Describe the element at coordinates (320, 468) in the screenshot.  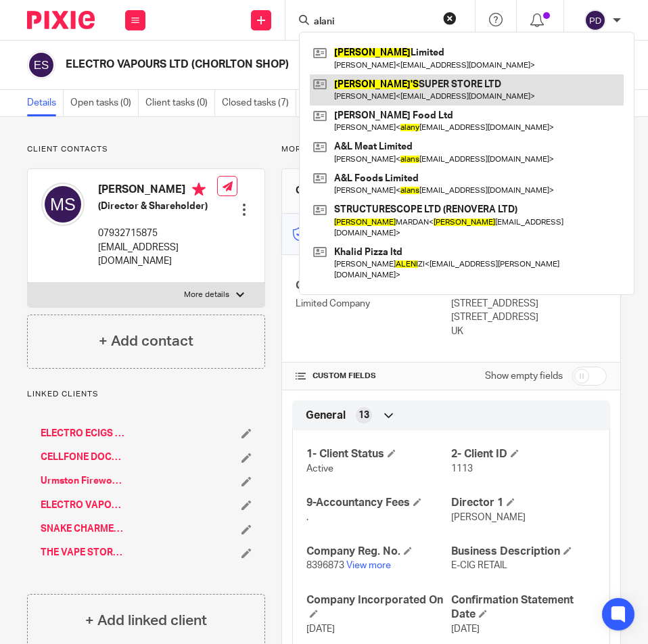
I see `span: Active` at that location.